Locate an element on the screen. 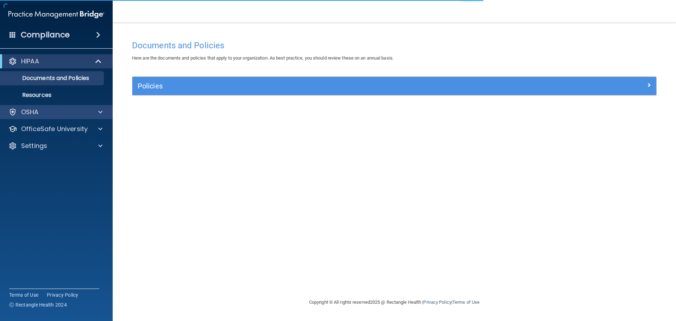 The width and height of the screenshot is (676, 321). h5: Policies is located at coordinates (329, 86).